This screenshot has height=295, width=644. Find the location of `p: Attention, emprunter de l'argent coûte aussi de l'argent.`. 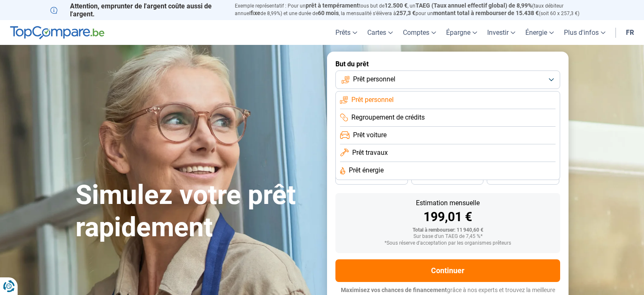

p: Attention, emprunter de l'argent coûte aussi de l'argent. is located at coordinates (138, 10).